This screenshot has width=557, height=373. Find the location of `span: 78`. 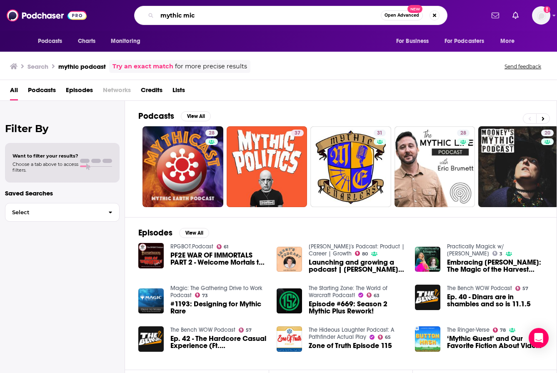

span: 78 is located at coordinates (503, 330).